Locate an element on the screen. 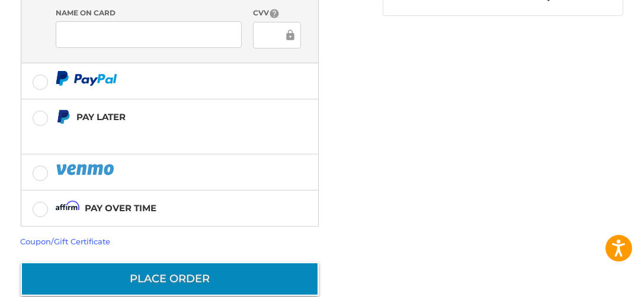 The image size is (644, 297). img: Affirm icon is located at coordinates (67, 208).